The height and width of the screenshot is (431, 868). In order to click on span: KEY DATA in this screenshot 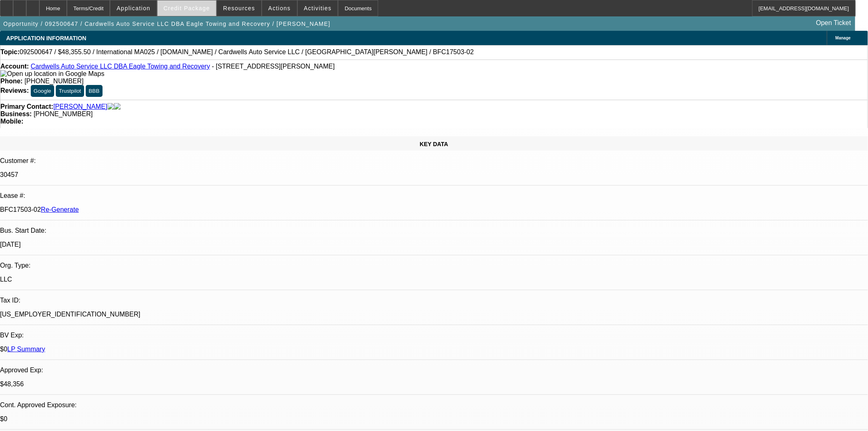, I will do `click(434, 144)`.